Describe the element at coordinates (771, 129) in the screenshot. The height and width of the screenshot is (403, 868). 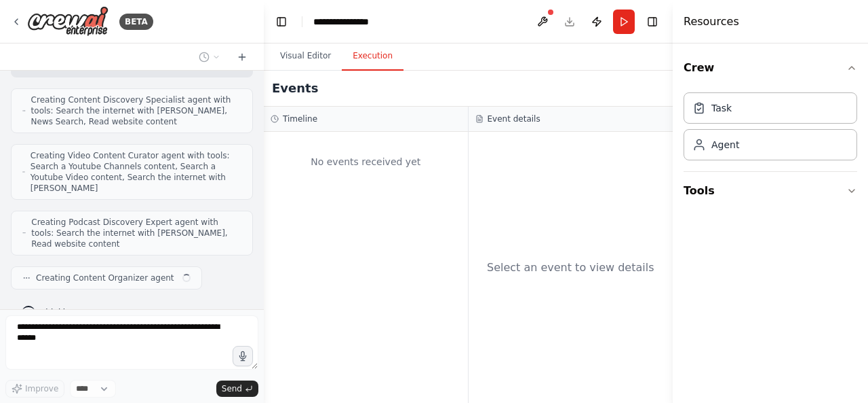
I see `div: Crew` at that location.